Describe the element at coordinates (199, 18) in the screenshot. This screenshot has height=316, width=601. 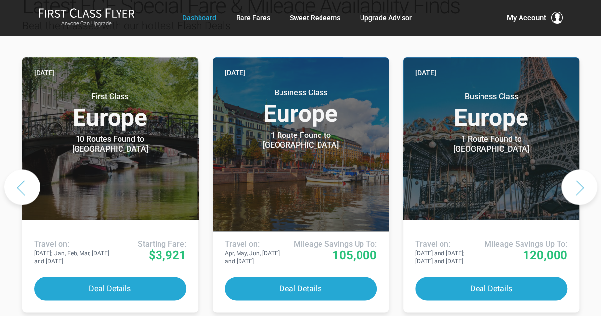
I see `a: Dashboard` at that location.